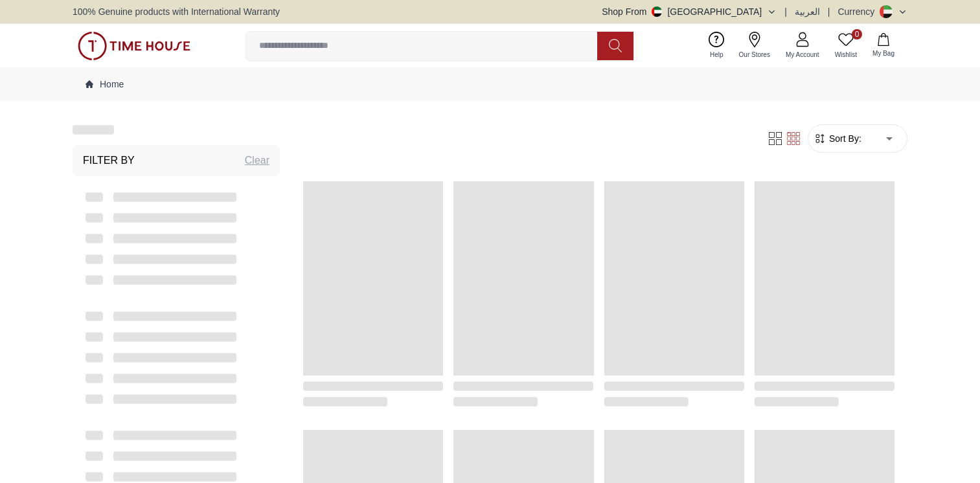 The height and width of the screenshot is (483, 980). Describe the element at coordinates (109, 161) in the screenshot. I see `h3: Filter By` at that location.